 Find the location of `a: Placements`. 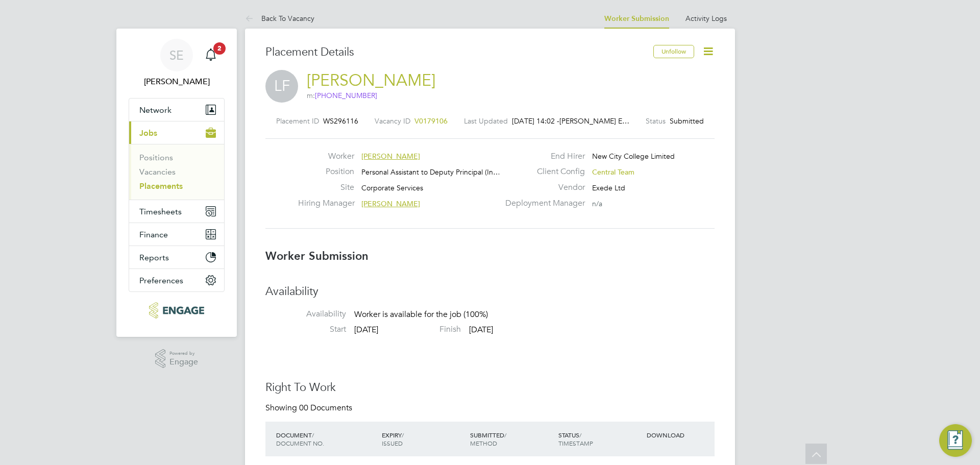

a: Placements is located at coordinates (161, 186).